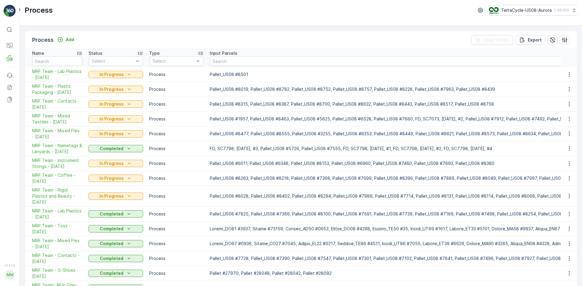 The image size is (582, 286). Describe the element at coordinates (57, 134) in the screenshot. I see `a: MRF Team - Mixed Flex - 09/22/2025` at that location.